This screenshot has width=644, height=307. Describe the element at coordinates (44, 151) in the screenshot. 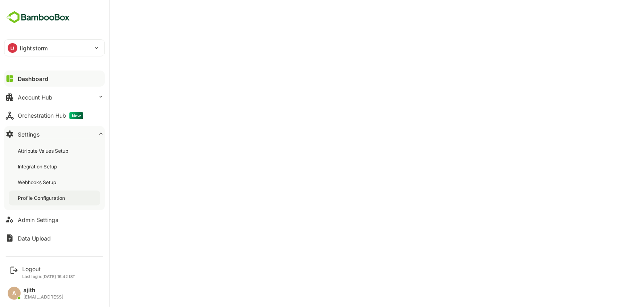

I see `div: Attribute Values Setup` at that location.